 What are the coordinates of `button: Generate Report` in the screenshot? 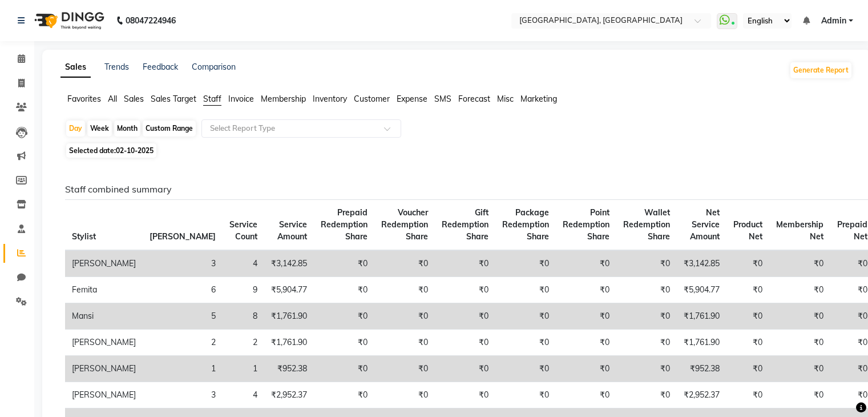 It's located at (820, 70).